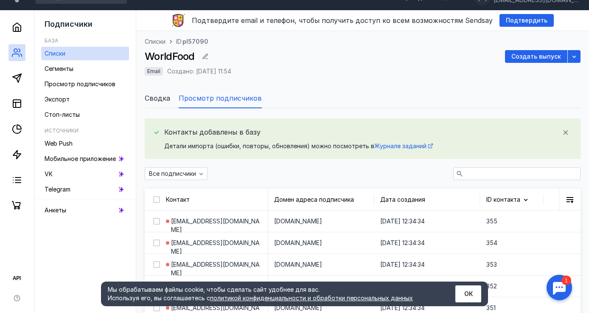 Image resolution: width=589 pixels, height=313 pixels. I want to click on div: Мы обрабатываем файлы cookie, чтобы сделать сайт удобнее для вас. Используя его, вы соглашаетесь c, so click(271, 293).